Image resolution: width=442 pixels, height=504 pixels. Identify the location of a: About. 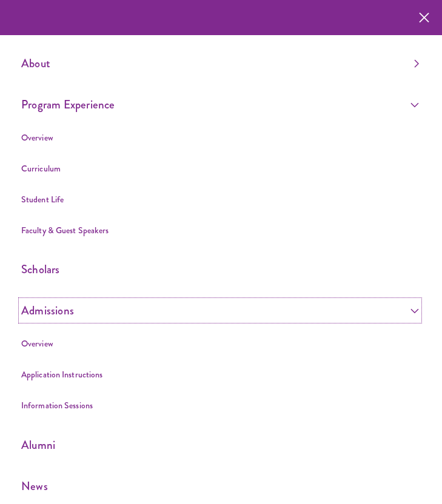
(220, 63).